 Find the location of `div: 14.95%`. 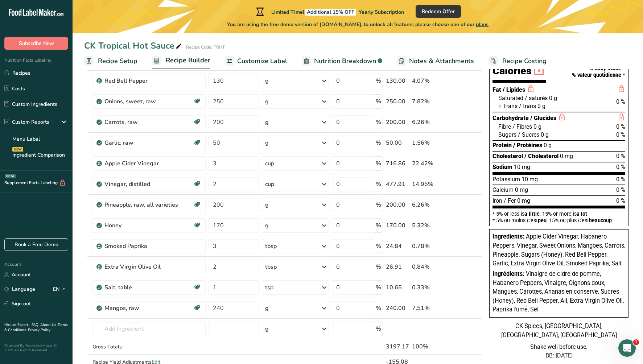

div: 14.95% is located at coordinates (430, 184).